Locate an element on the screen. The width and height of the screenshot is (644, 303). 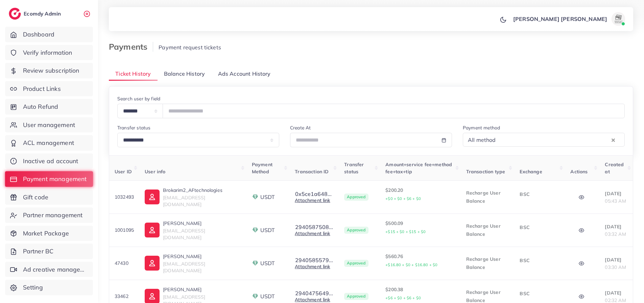
span: Ticket History is located at coordinates (132, 73).